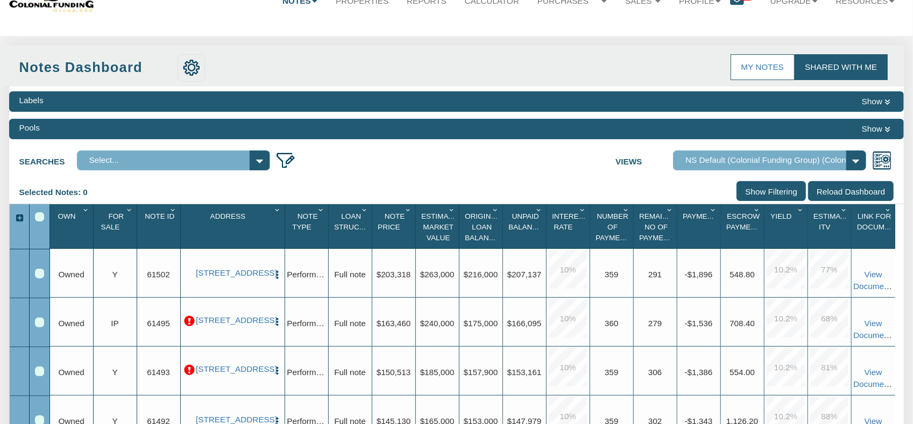  What do you see at coordinates (481, 323) in the screenshot?
I see `span: $175,000` at bounding box center [481, 323].